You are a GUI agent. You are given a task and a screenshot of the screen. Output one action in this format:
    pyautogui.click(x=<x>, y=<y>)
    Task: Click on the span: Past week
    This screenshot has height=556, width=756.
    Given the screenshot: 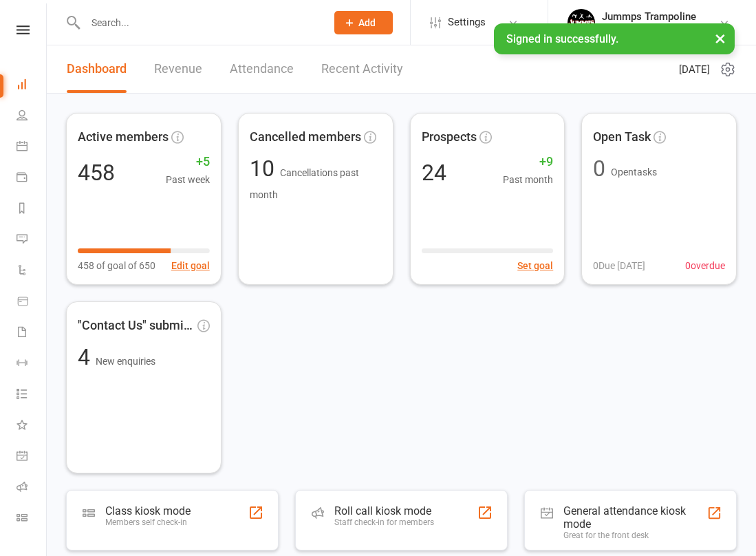 What is the action you would take?
    pyautogui.click(x=188, y=180)
    